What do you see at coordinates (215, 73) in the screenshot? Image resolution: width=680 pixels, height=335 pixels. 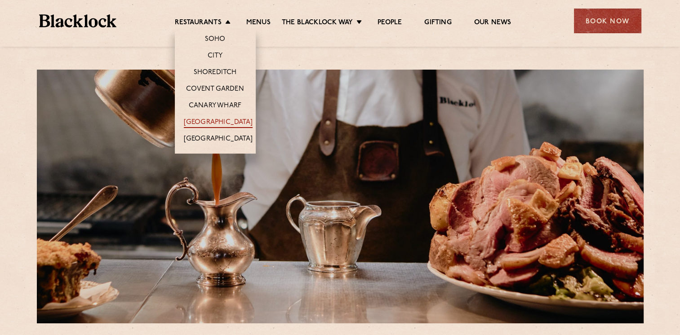 I see `a: Shoreditch` at bounding box center [215, 73].